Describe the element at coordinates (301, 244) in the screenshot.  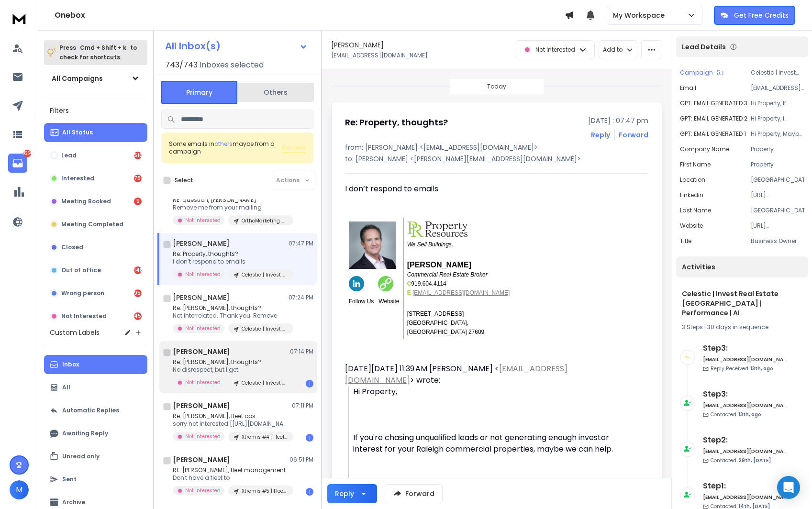
I see `p: 07:47 PM` at that location.